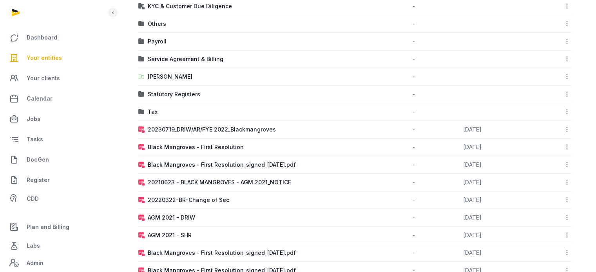 The width and height of the screenshot is (596, 272). I want to click on span: Your entities, so click(44, 58).